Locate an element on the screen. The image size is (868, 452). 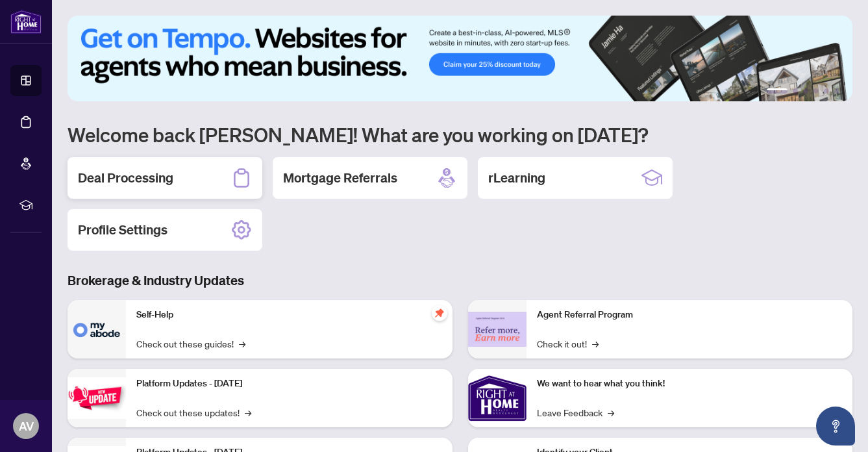
a: Check out these guides!→ is located at coordinates (191, 344).